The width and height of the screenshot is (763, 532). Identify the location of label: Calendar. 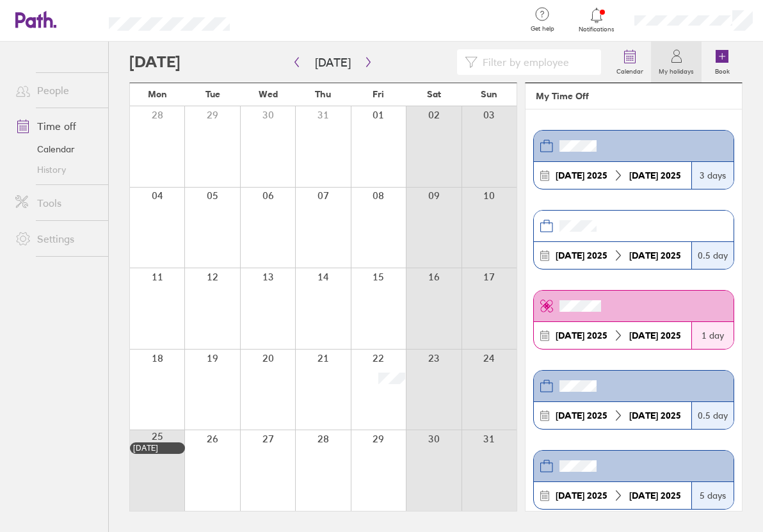
(630, 70).